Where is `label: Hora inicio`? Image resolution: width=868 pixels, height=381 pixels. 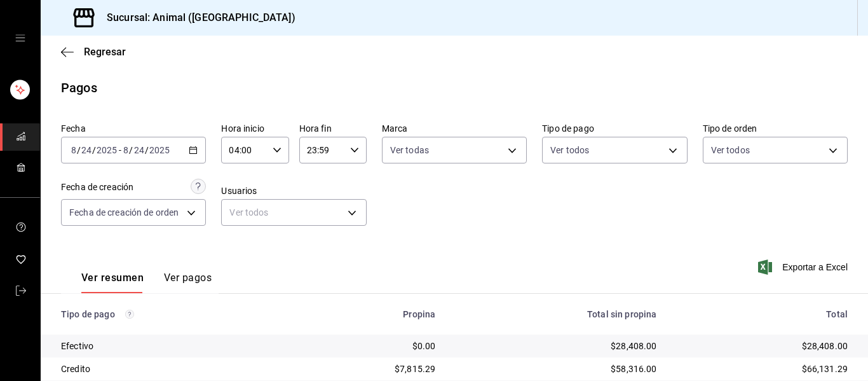
label: Hora inicio is located at coordinates (255, 129).